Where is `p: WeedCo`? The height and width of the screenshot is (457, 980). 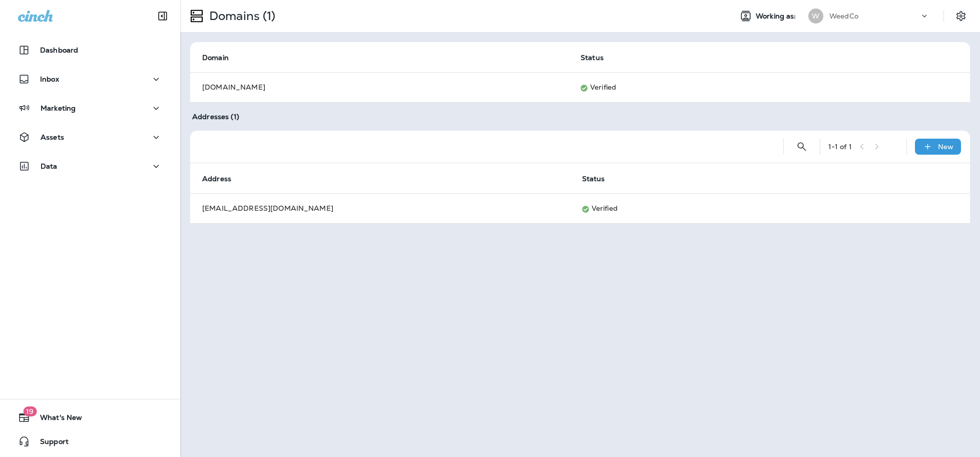
p: WeedCo is located at coordinates (844, 16).